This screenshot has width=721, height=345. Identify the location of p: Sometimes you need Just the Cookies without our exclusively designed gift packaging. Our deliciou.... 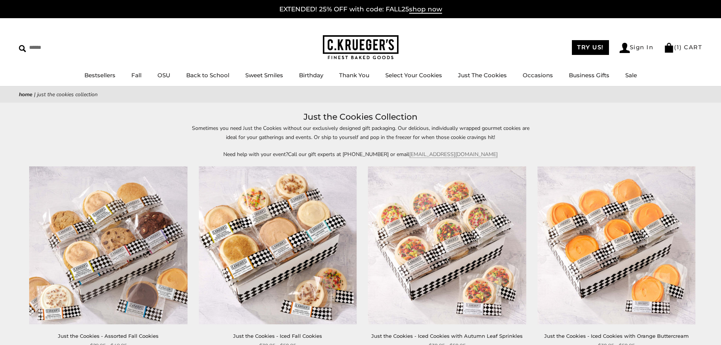
(361, 133).